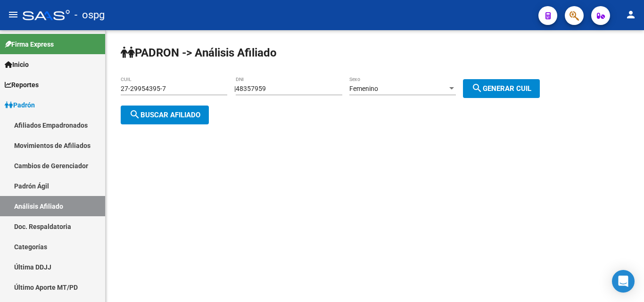 The height and width of the screenshot is (302, 644). Describe the element at coordinates (363, 89) in the screenshot. I see `span: Femenino` at that location.